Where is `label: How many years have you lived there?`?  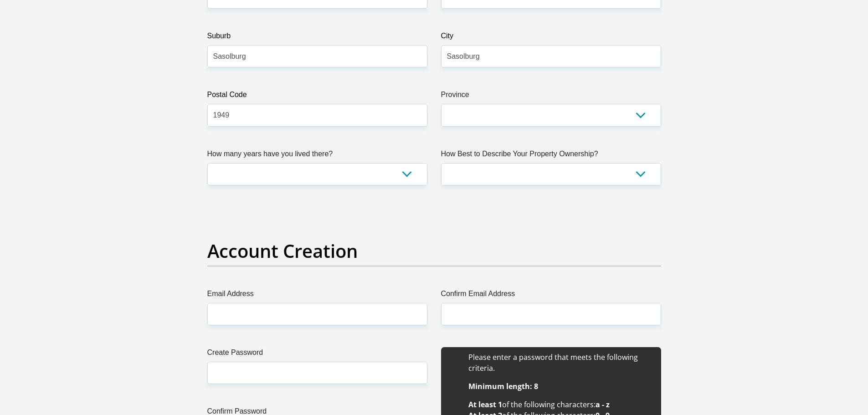 label: How many years have you lived there? is located at coordinates (317, 155).